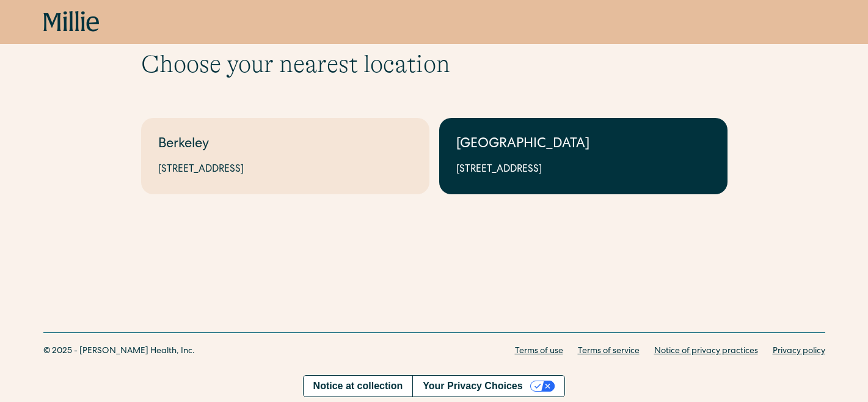 The image size is (868, 402). I want to click on button: Your Privacy Choices, so click(488, 386).